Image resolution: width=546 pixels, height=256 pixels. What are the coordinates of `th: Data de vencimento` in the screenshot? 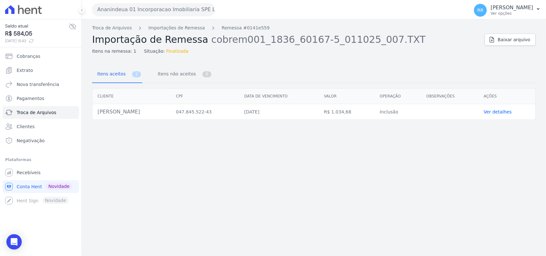 It's located at (279, 96).